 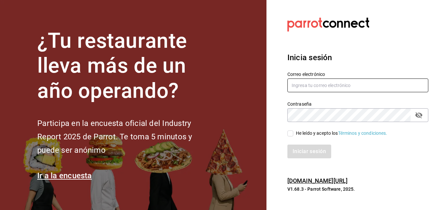 I want to click on div: He leído y acepto los, so click(x=341, y=133).